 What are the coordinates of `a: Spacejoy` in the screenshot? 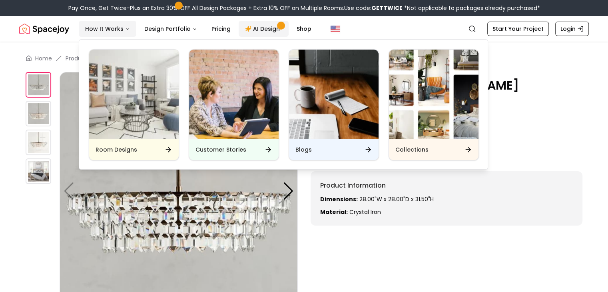 It's located at (44, 29).